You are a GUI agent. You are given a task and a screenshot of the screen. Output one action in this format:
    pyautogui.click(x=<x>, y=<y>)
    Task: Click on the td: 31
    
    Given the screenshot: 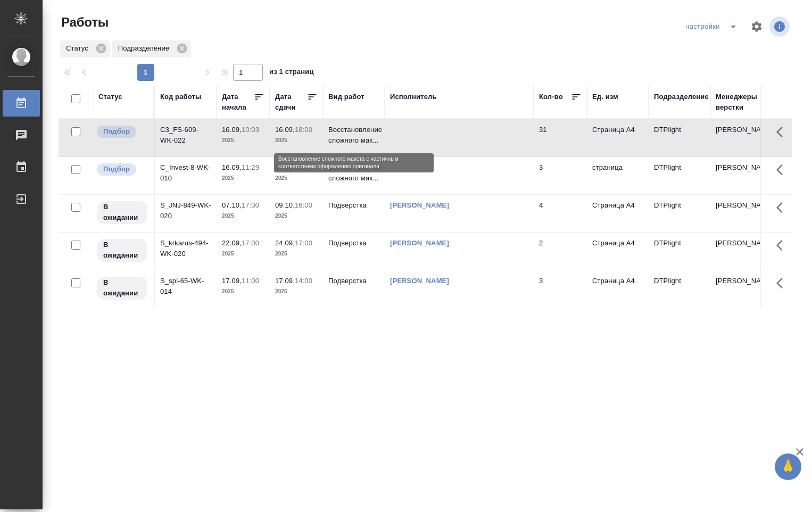 What is the action you would take?
    pyautogui.click(x=561, y=138)
    